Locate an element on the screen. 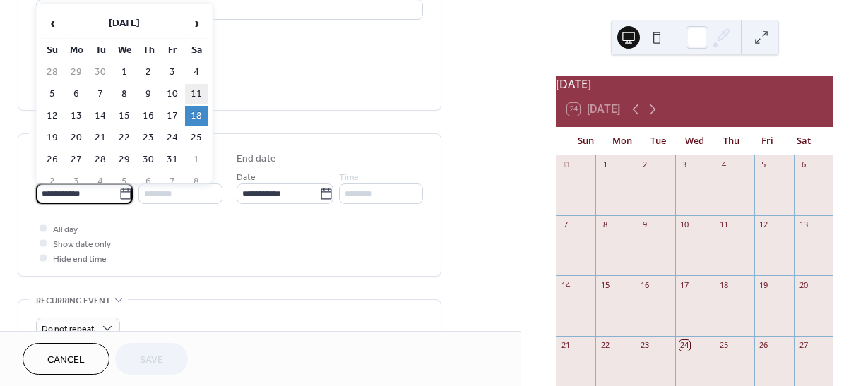 This screenshot has width=868, height=386. div: 8 is located at coordinates (605, 224).